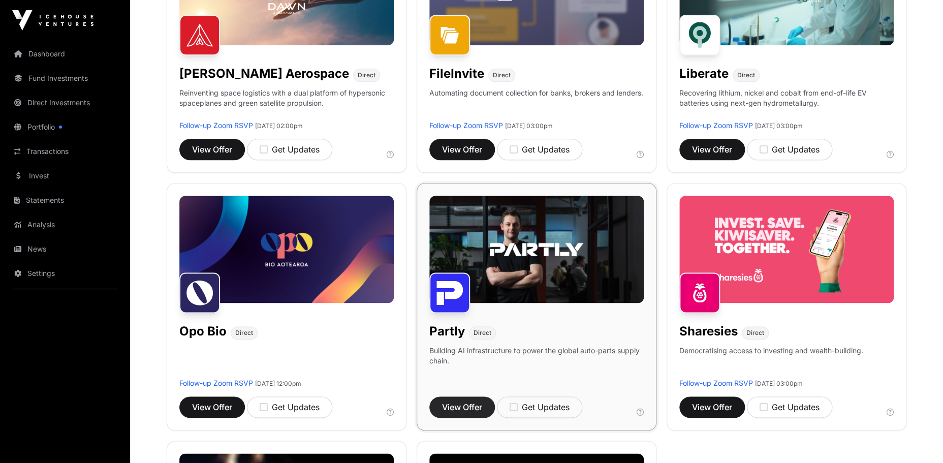  Describe the element at coordinates (536, 104) in the screenshot. I see `p: Automating document collection for banks, brokers and lenders.` at that location.